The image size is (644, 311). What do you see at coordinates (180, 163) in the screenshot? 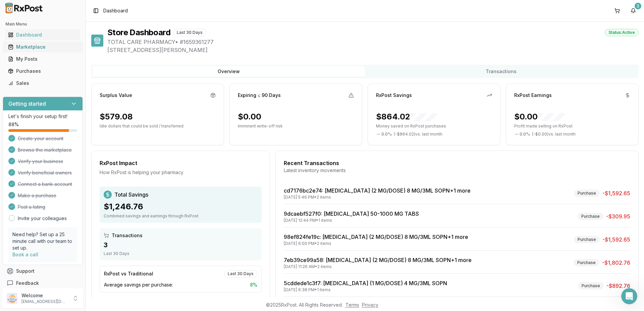
I see `div: RxPost Impact` at bounding box center [180, 163].